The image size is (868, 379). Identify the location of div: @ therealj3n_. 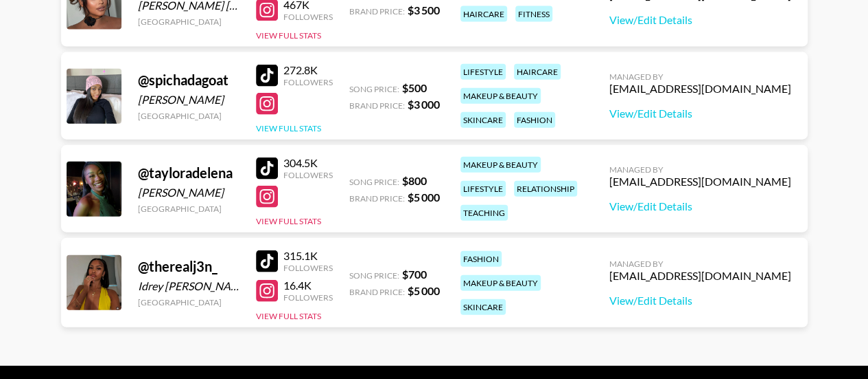
(189, 266).